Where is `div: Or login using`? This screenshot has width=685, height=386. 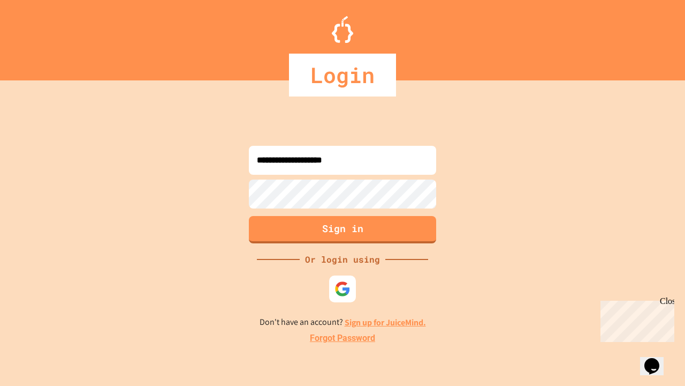 div: Or login using is located at coordinates (343, 259).